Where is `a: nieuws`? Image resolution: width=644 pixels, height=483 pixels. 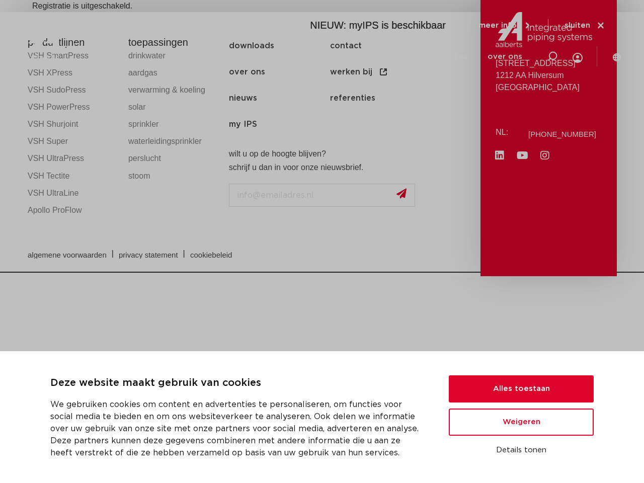 a: nieuws is located at coordinates (279, 98).